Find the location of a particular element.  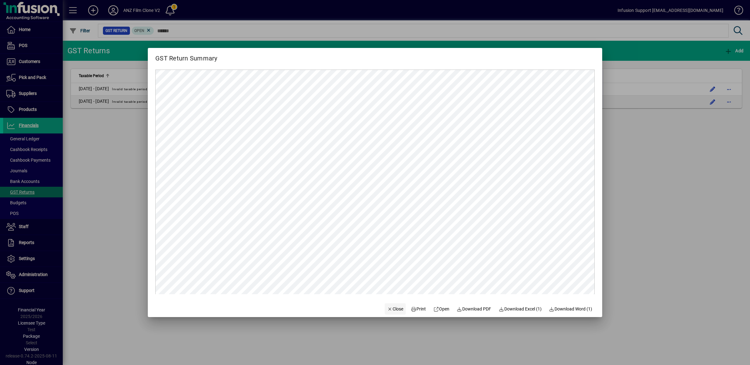

button: Close is located at coordinates (395, 309).